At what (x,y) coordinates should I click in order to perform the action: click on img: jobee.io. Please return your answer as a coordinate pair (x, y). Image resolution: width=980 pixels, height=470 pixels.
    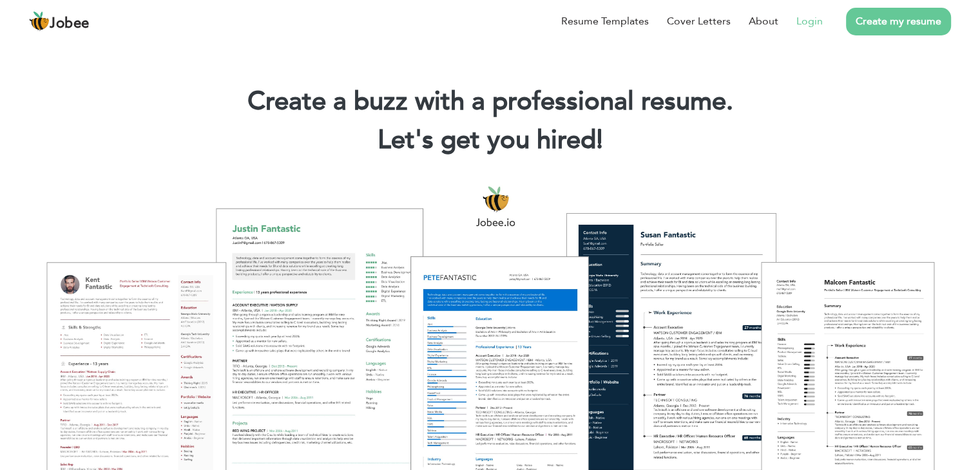
    Looking at the image, I should click on (39, 21).